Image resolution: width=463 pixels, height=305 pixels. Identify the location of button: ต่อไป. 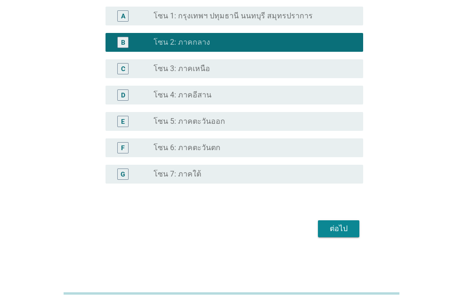
(338, 229).